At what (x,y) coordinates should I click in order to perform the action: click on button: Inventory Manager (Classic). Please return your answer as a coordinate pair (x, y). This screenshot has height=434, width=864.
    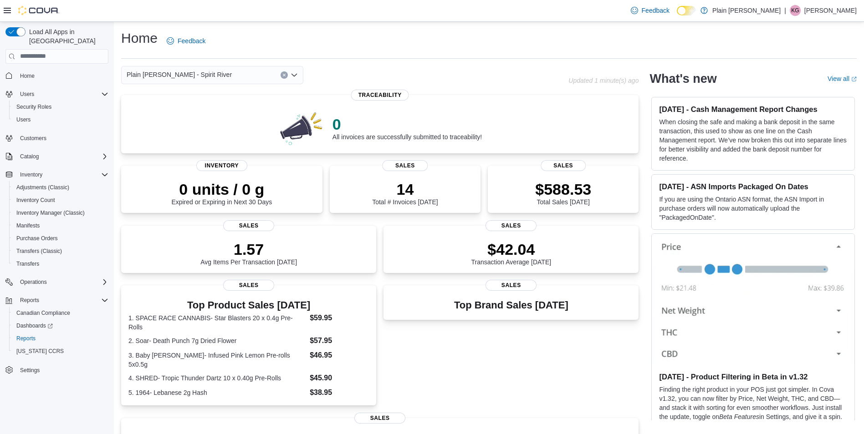
    Looking at the image, I should click on (61, 213).